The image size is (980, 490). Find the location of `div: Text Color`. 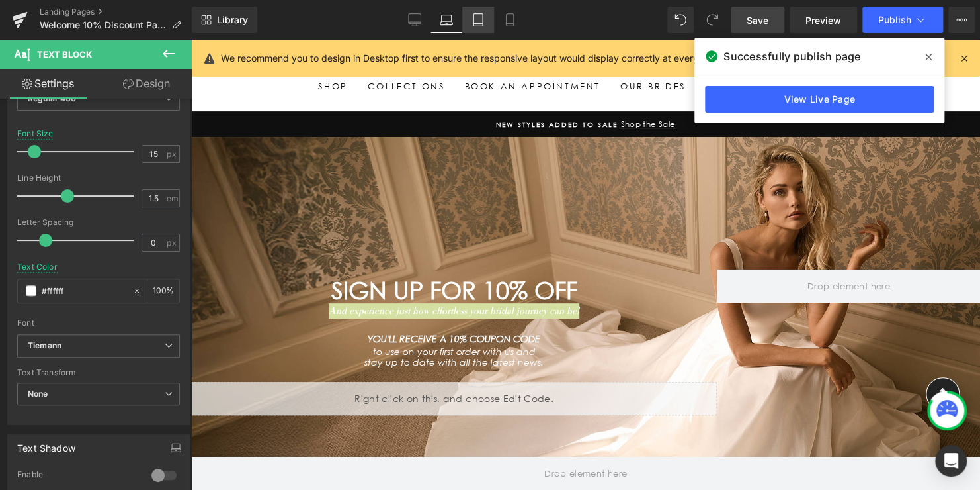

div: Text Color is located at coordinates (37, 267).